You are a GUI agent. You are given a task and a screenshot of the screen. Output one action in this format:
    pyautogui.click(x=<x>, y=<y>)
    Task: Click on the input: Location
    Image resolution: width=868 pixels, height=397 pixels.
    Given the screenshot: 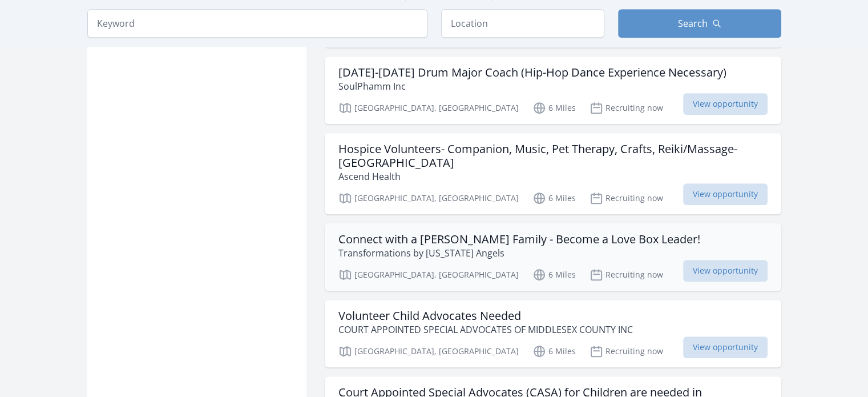 What is the action you would take?
    pyautogui.click(x=523, y=24)
    